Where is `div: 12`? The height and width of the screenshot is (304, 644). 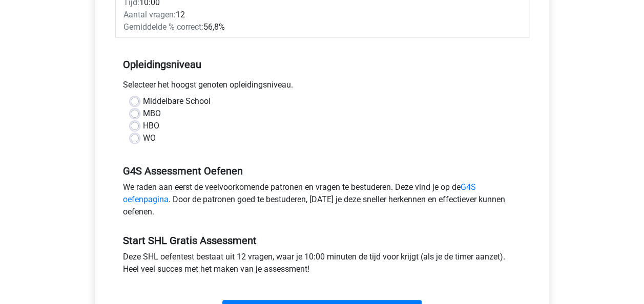 div: 12 is located at coordinates (253, 15).